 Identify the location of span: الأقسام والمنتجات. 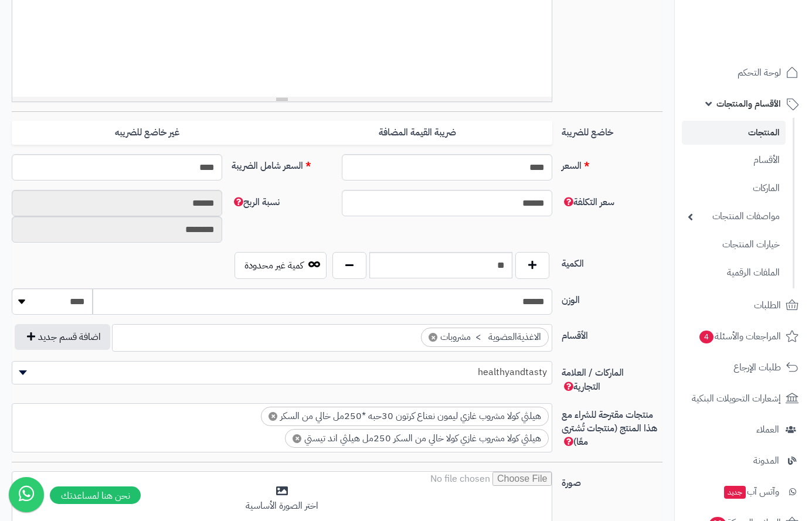
(749, 104).